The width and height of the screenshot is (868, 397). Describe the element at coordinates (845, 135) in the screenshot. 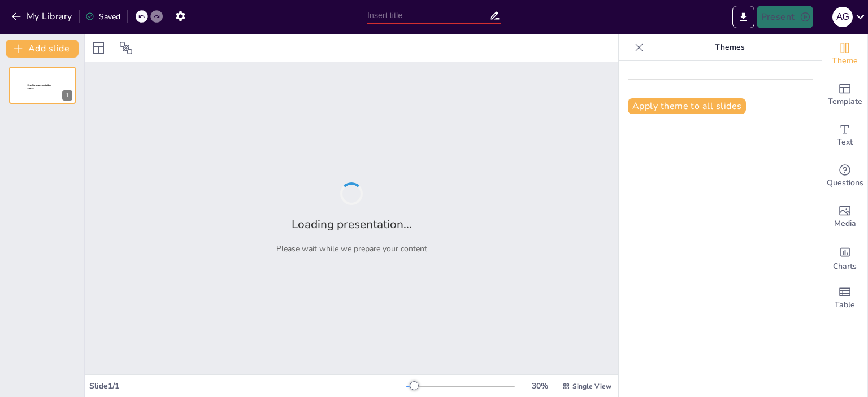

I see `div: Add text boxes` at that location.